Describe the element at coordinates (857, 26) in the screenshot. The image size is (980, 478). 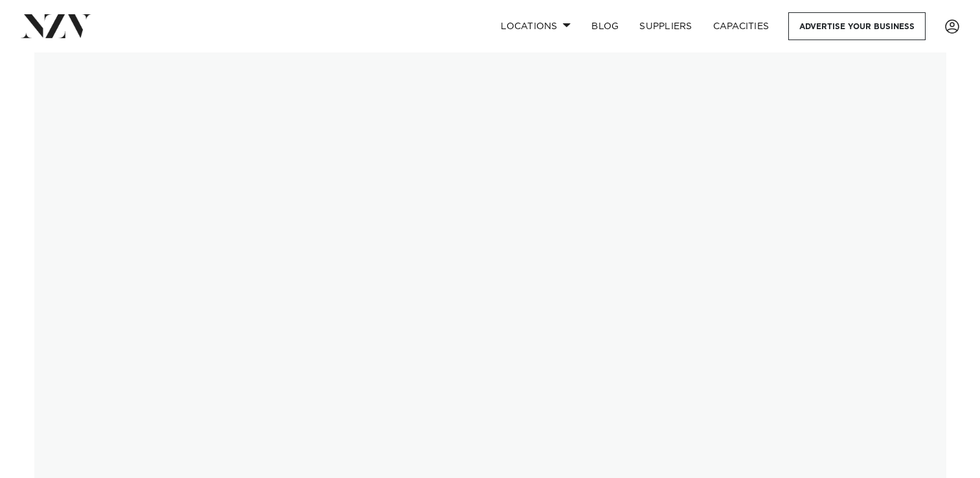
I see `a: Advertise your business` at that location.